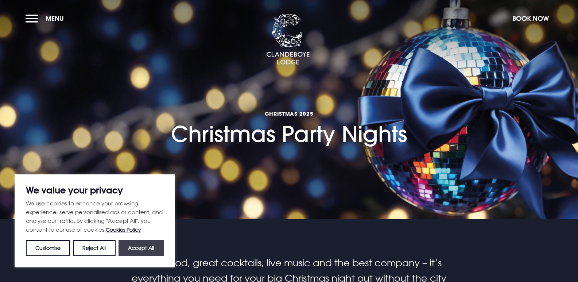 This screenshot has height=282, width=578. What do you see at coordinates (95, 190) in the screenshot?
I see `p: We value your privacy` at bounding box center [95, 190].